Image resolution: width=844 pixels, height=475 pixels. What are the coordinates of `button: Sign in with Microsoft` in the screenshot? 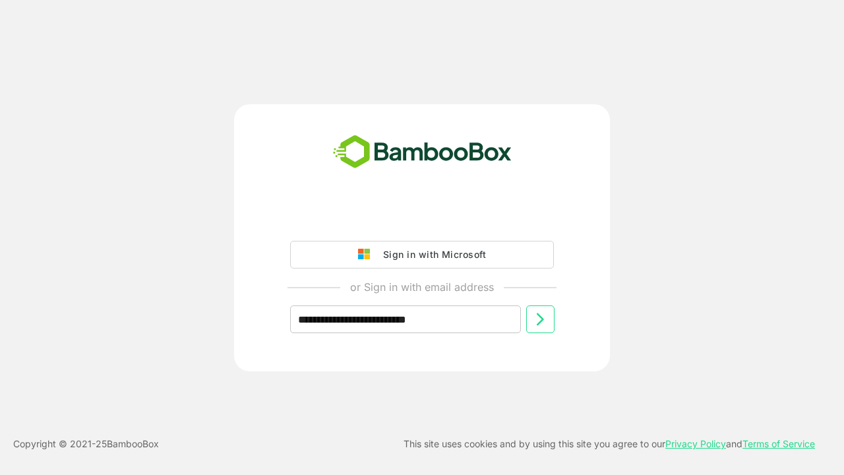 It's located at (422, 255).